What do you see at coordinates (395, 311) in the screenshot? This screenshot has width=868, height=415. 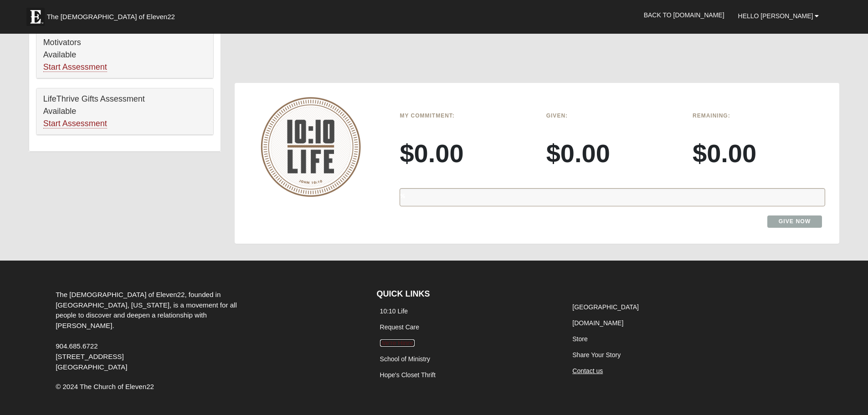 I see `a: 10:10 Life` at bounding box center [395, 311].